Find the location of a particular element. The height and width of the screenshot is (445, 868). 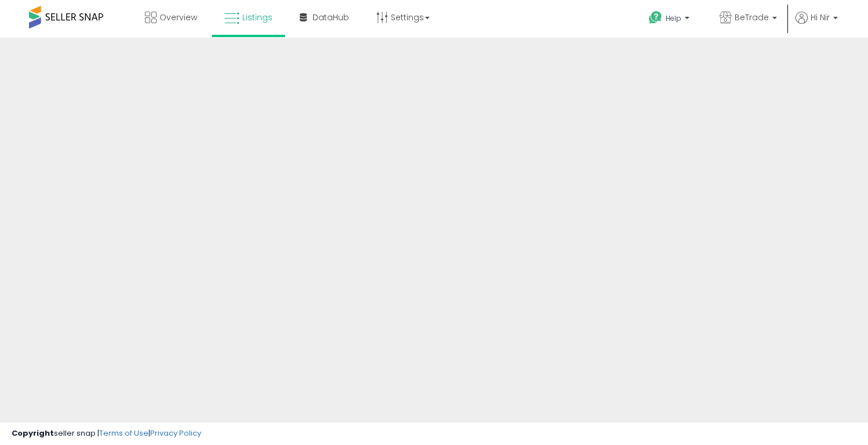

i: Get Help is located at coordinates (655, 17).